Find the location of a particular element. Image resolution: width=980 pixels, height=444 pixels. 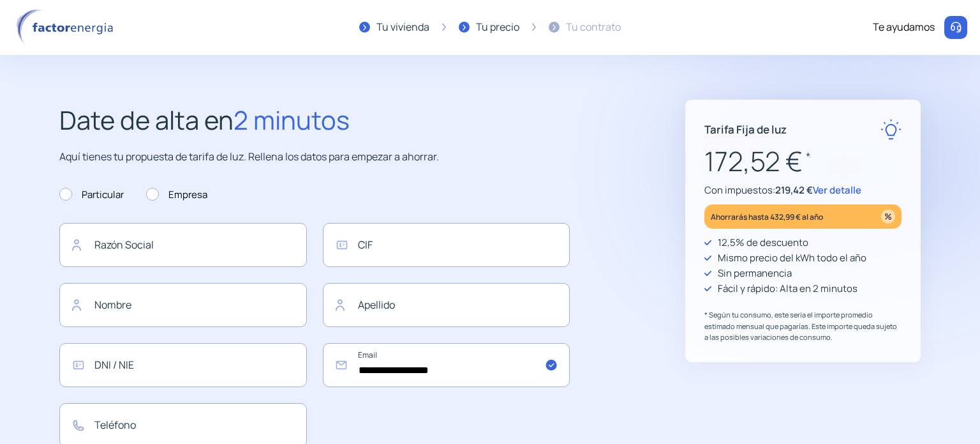

div: Tu precio is located at coordinates (498, 28).